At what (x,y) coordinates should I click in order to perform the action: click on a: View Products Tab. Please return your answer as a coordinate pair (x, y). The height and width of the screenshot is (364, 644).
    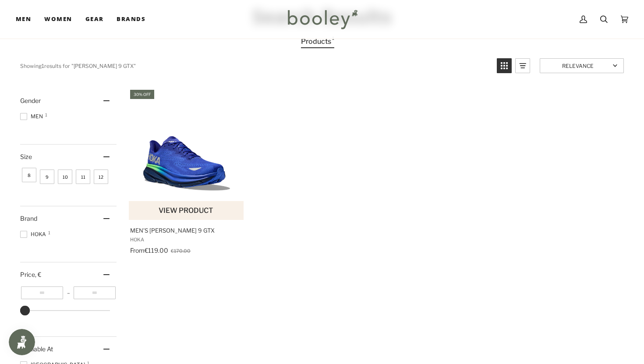
    Looking at the image, I should click on (318, 42).